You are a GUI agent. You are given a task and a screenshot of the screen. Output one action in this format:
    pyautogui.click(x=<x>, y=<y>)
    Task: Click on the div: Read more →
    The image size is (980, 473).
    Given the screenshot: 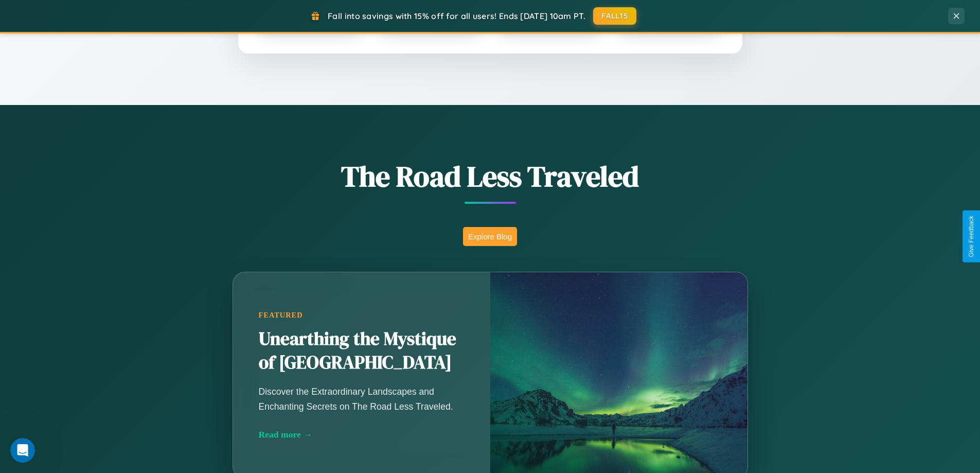 What is the action you would take?
    pyautogui.click(x=361, y=434)
    